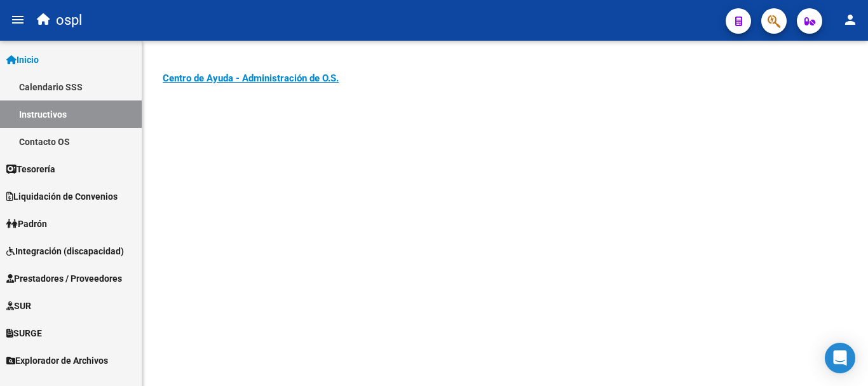 This screenshot has width=868, height=386. Describe the element at coordinates (69, 20) in the screenshot. I see `span: ospl` at that location.